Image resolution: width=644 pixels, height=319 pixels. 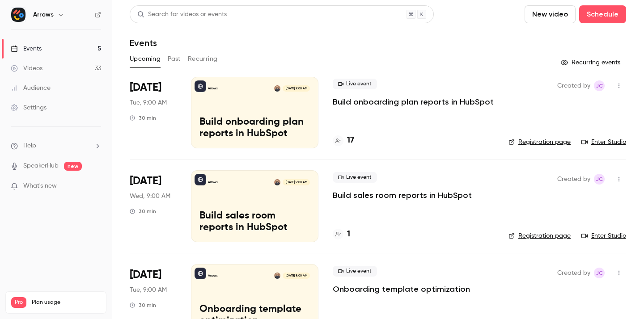 What do you see at coordinates (30, 145) in the screenshot?
I see `span: Help` at bounding box center [30, 145].